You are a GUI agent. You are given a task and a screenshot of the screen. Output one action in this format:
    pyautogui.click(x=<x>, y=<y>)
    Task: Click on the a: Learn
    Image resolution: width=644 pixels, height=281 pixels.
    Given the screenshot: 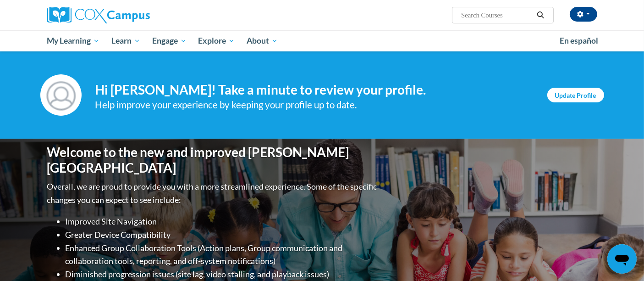 What is the action you would take?
    pyautogui.click(x=126, y=41)
    